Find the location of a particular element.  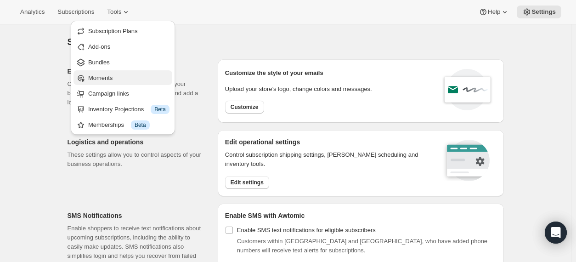

h2: Enable SMS with Awtomic is located at coordinates (361, 215).